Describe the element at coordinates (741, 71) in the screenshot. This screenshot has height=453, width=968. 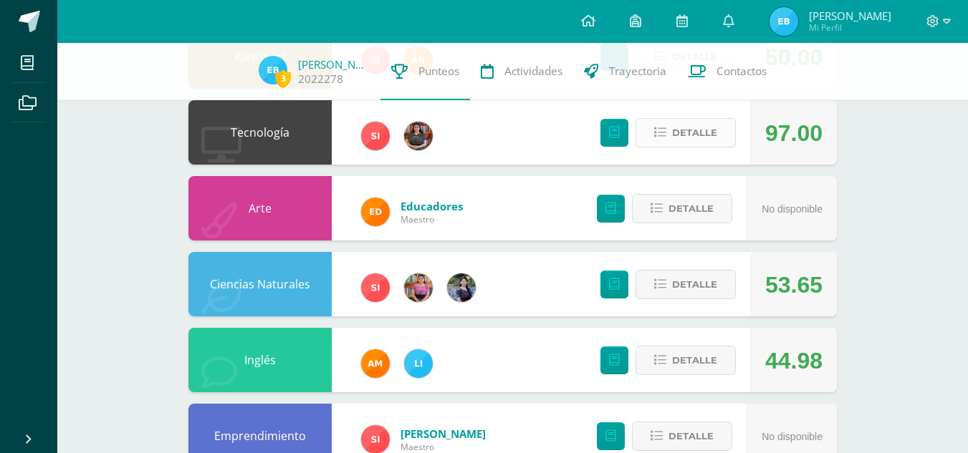
I see `span: Contactos` at that location.